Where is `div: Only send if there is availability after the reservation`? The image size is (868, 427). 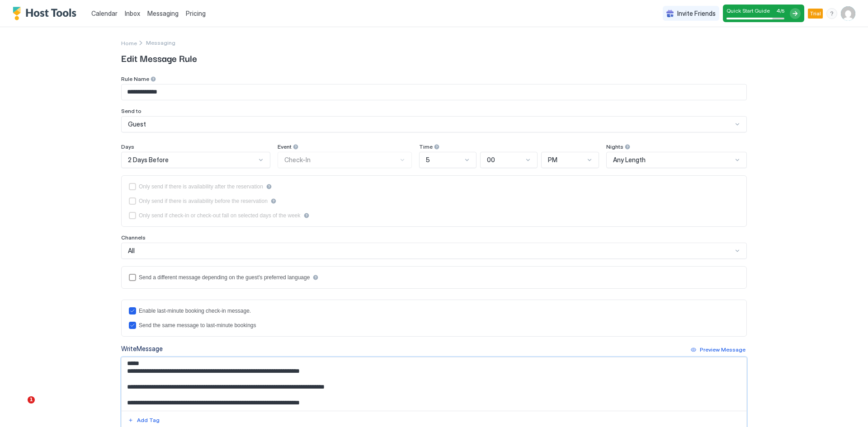 div: Only send if there is availability after the reservation is located at coordinates (201, 187).